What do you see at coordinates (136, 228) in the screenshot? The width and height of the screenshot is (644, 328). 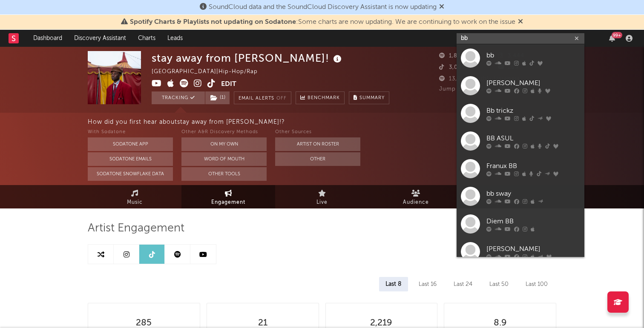 I see `span: Artist Engagement` at bounding box center [136, 228].